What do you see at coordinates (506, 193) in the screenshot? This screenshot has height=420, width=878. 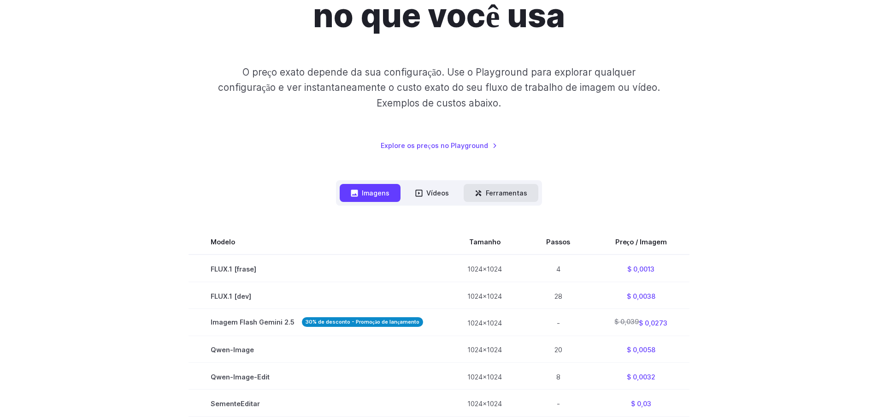 I see `font: Ferramentas` at bounding box center [506, 193].